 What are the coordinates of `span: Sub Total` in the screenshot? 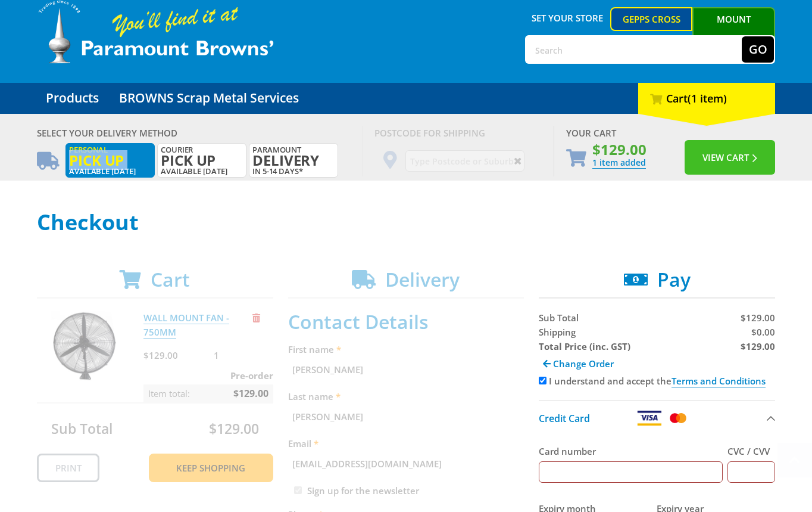 It's located at (559, 317).